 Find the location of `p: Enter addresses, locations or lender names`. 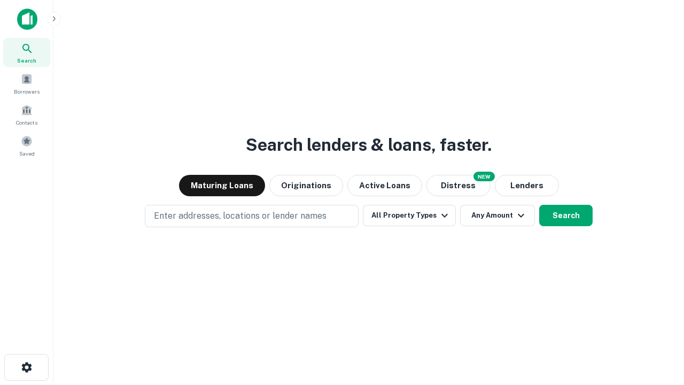

p: Enter addresses, locations or lender names is located at coordinates (240, 216).